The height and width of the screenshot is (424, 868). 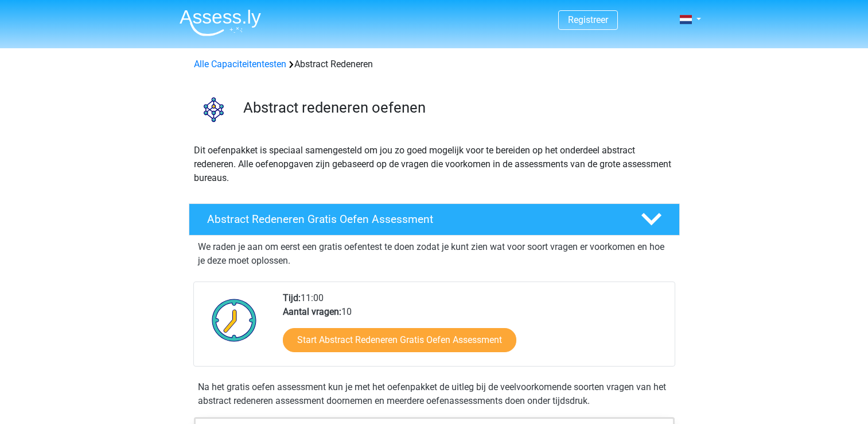 I want to click on h4: Abstract Redeneren Gratis Oefen Assessment, so click(x=415, y=219).